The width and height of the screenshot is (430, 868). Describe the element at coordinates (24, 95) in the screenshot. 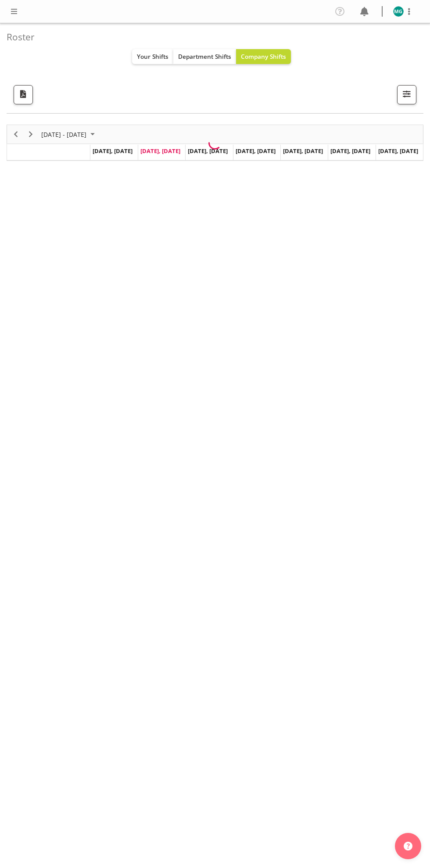

I see `button: Download a PDF of the roster according to the set date range.` at that location.